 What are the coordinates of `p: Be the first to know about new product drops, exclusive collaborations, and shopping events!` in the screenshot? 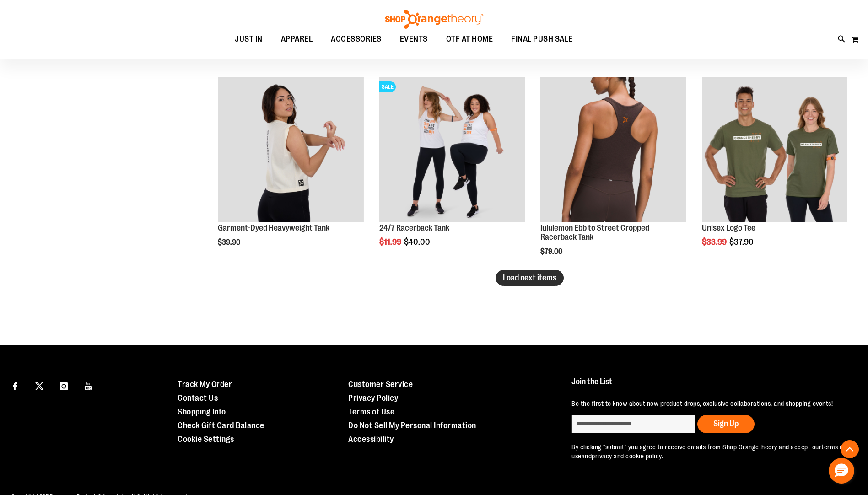 It's located at (709, 403).